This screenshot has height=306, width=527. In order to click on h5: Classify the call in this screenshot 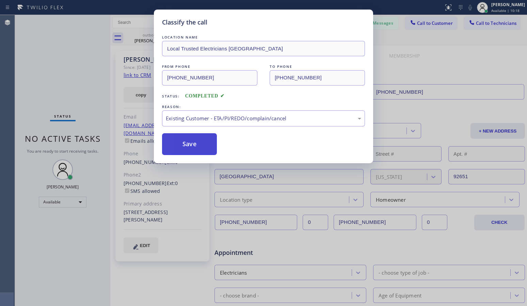, I will do `click(185, 22)`.